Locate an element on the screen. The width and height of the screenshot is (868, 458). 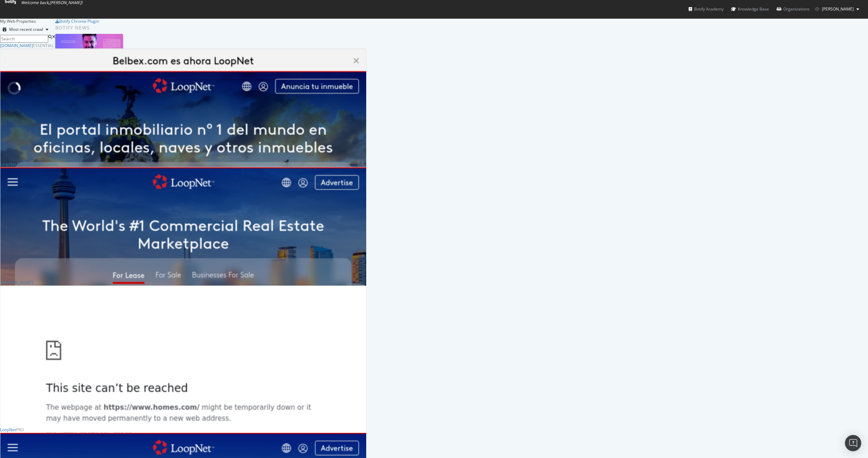
div: Botify Academy is located at coordinates (706, 9).